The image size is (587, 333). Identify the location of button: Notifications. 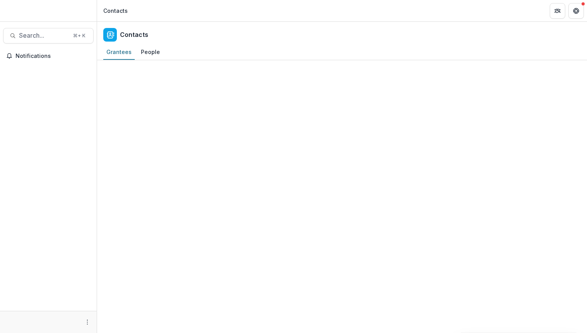
(48, 56).